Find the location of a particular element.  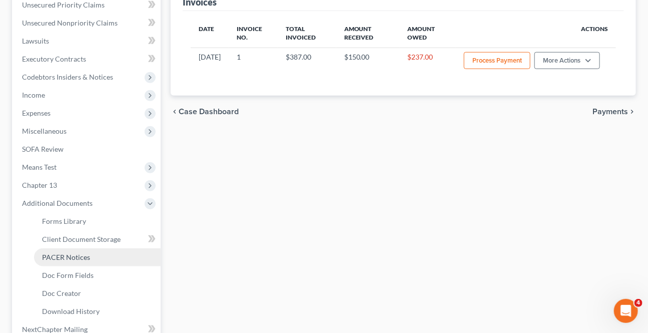

a: Download History is located at coordinates (97, 311).